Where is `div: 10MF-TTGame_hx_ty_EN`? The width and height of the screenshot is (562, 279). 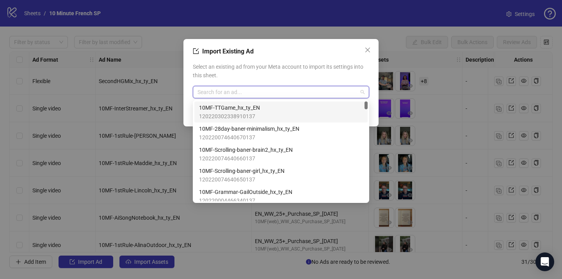
div: 10MF-TTGame_hx_ty_EN is located at coordinates (281, 112).